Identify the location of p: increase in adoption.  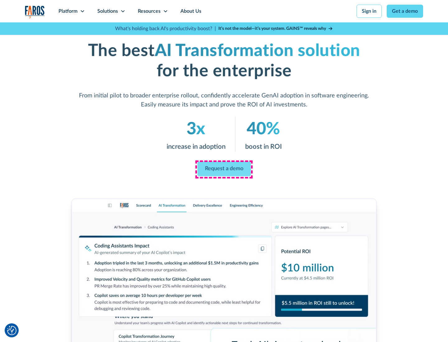
(196, 147).